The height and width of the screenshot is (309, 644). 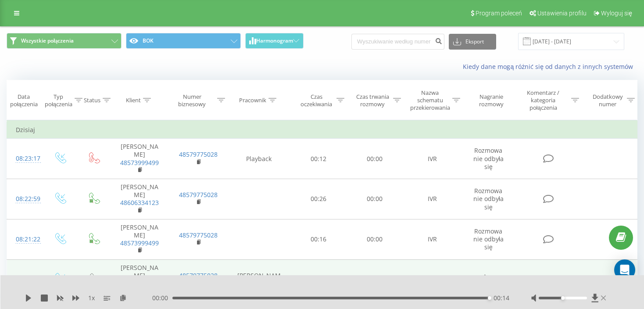 I want to click on div: Status, so click(x=92, y=100).